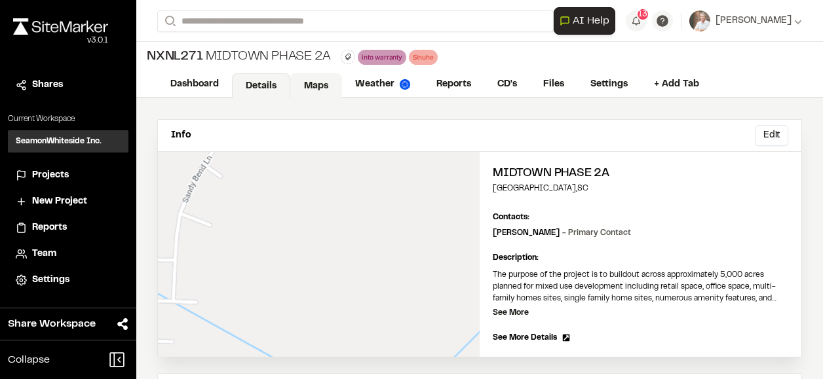 Image resolution: width=823 pixels, height=379 pixels. What do you see at coordinates (381, 57) in the screenshot?
I see `div: into warranty` at bounding box center [381, 57].